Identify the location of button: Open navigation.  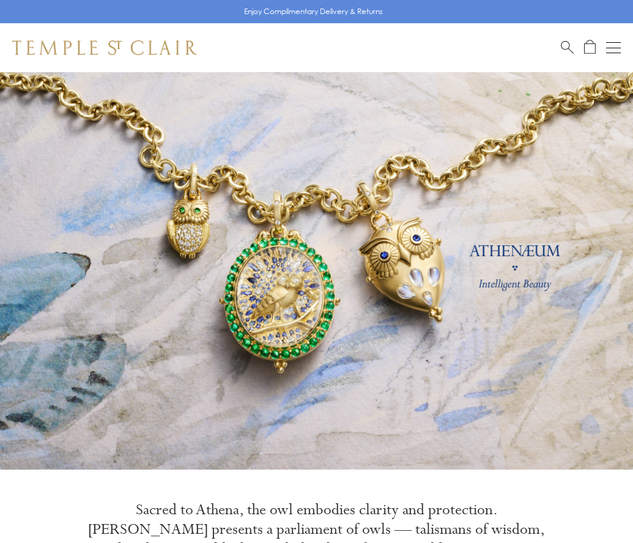
(614, 48).